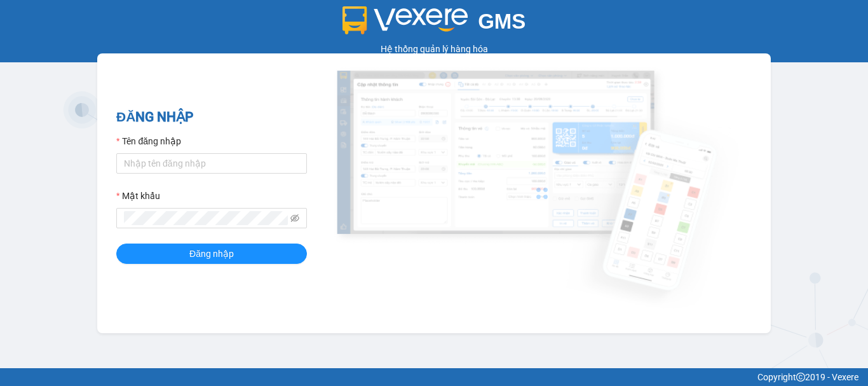 This screenshot has width=868, height=386. I want to click on div: Hệ thống quản lý hàng hóa, so click(434, 49).